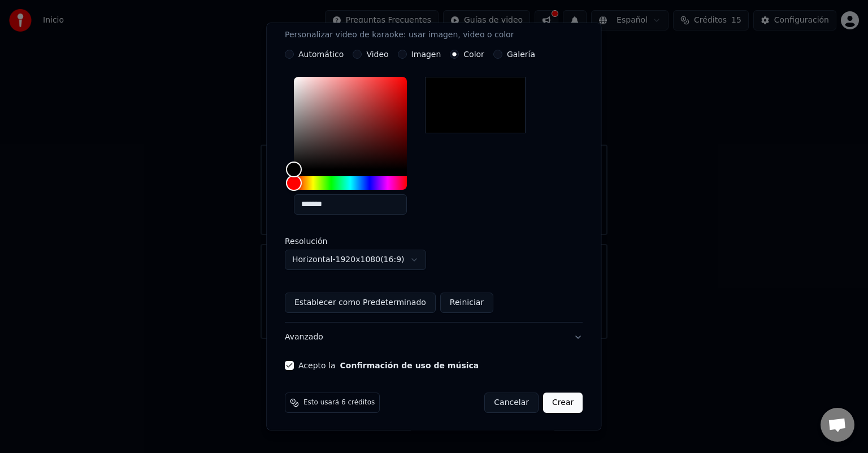 The height and width of the screenshot is (453, 868). Describe the element at coordinates (399, 27) in the screenshot. I see `div: Video` at that location.